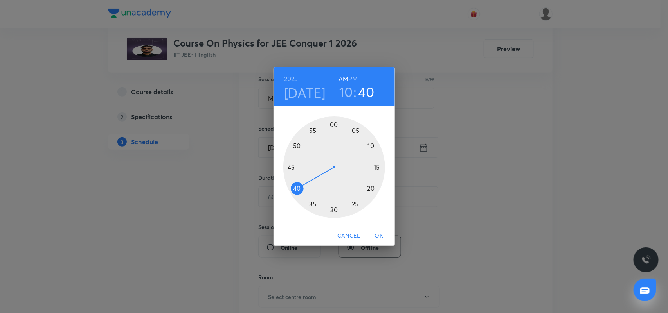 Image resolution: width=668 pixels, height=313 pixels. What do you see at coordinates (379, 236) in the screenshot?
I see `span: OK` at bounding box center [379, 236].